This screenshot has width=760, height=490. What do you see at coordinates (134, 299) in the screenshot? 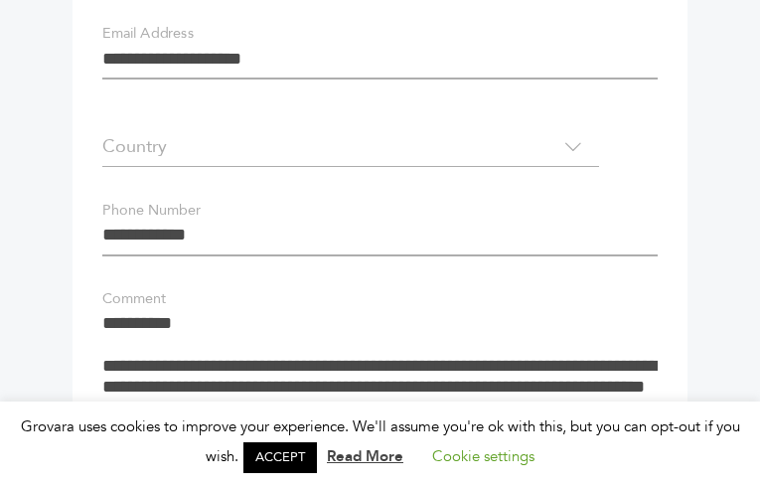
I see `label: Comment` at bounding box center [134, 299].